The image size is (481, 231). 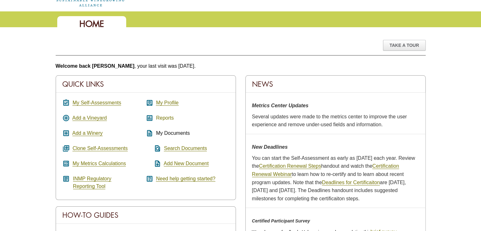 I want to click on i: find_in_page, so click(x=153, y=148).